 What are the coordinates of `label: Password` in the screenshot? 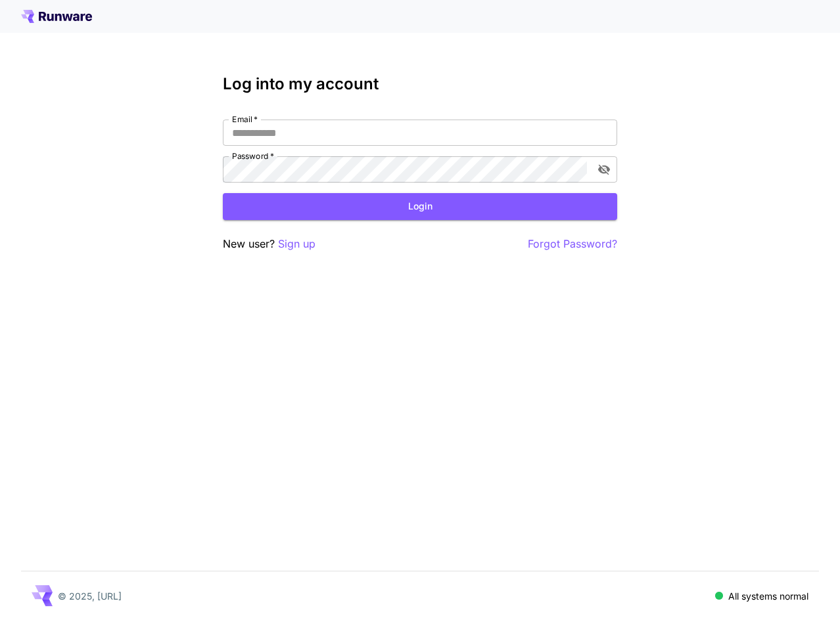 It's located at (253, 155).